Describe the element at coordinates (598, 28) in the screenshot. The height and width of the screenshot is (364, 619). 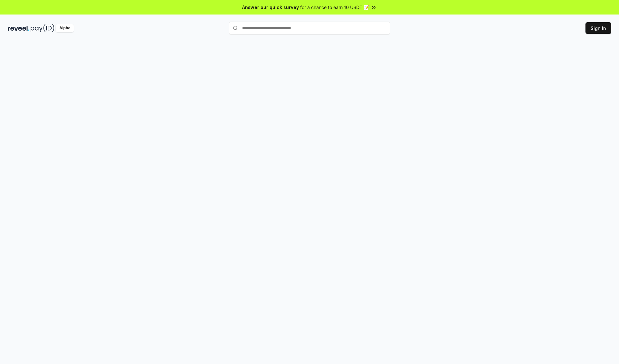
I see `button: Sign In` at that location.